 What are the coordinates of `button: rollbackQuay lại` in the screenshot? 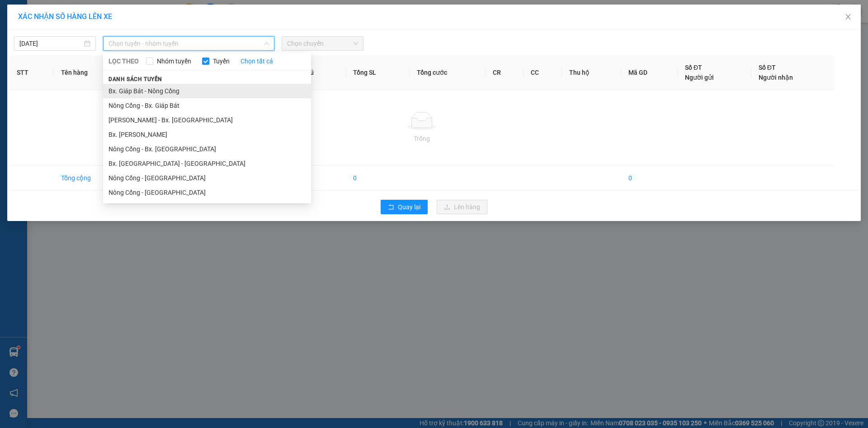 It's located at (404, 207).